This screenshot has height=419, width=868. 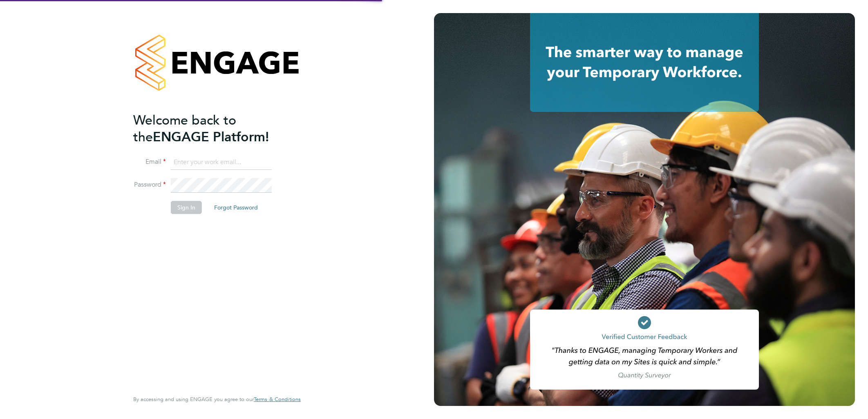 What do you see at coordinates (213, 129) in the screenshot?
I see `h2: ENGAGE Platform!` at bounding box center [213, 129].